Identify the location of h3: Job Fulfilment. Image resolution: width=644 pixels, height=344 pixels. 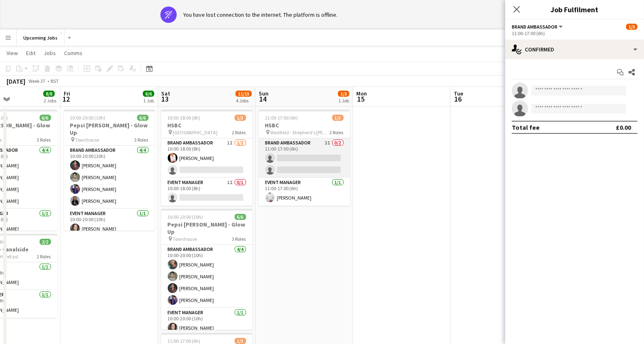
(575, 9).